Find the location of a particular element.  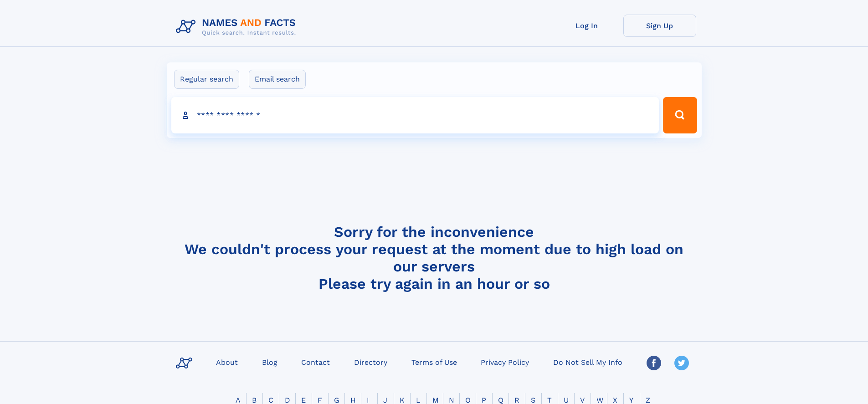

a: Contact is located at coordinates (315, 362).